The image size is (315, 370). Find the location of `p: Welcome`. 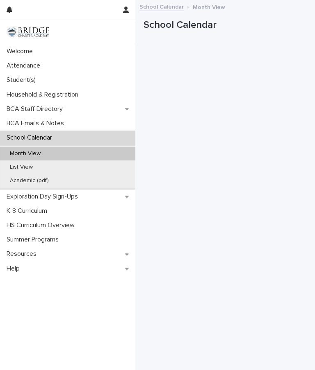

p: Welcome is located at coordinates (21, 51).